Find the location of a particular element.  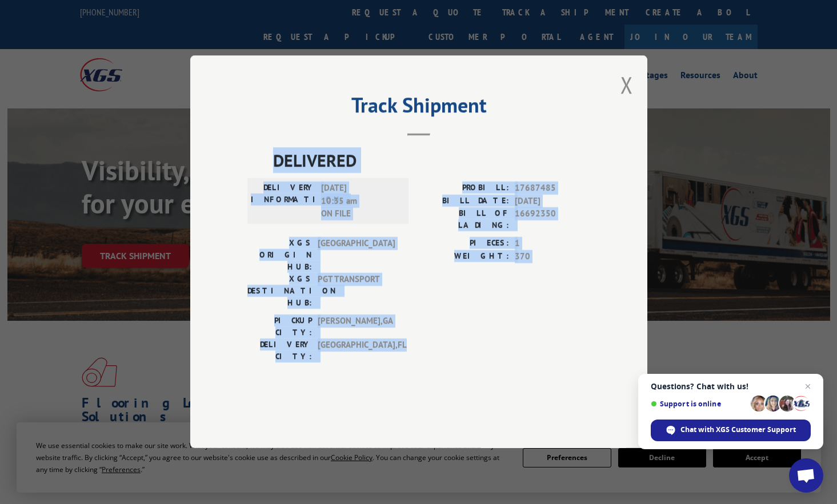

div: Open chat is located at coordinates (806, 476).